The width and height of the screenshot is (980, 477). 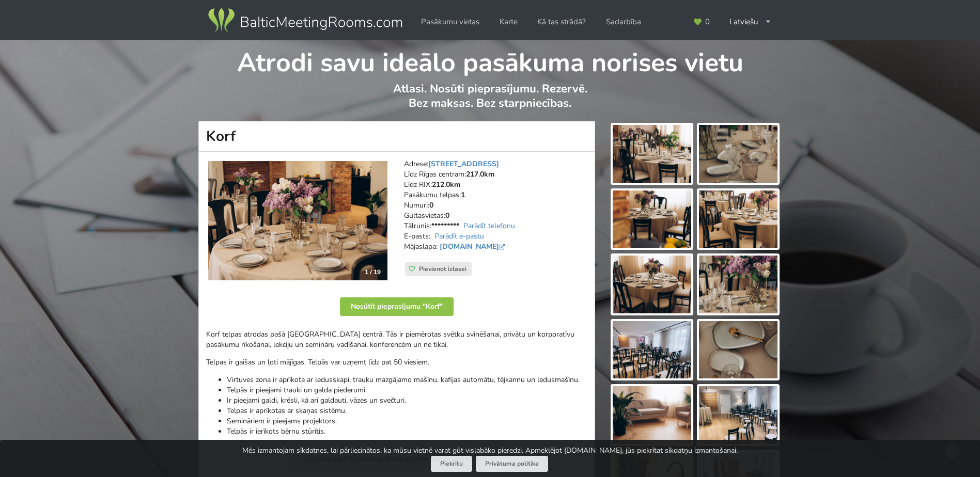 I want to click on span: 0, so click(x=707, y=22).